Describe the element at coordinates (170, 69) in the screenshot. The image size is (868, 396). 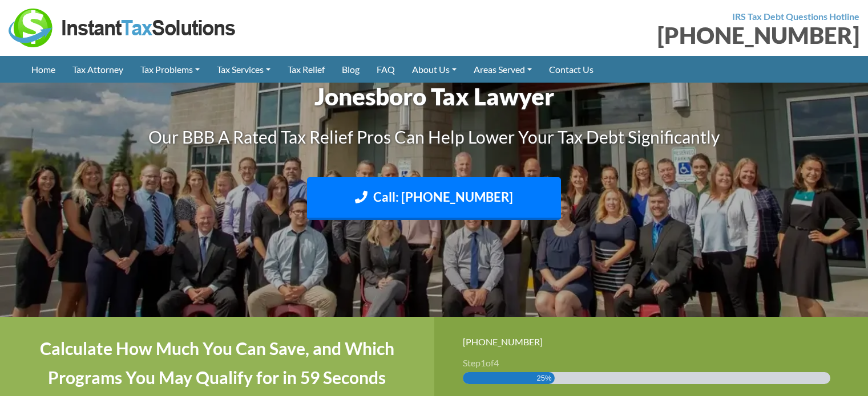
I see `a: Tax Problems` at that location.